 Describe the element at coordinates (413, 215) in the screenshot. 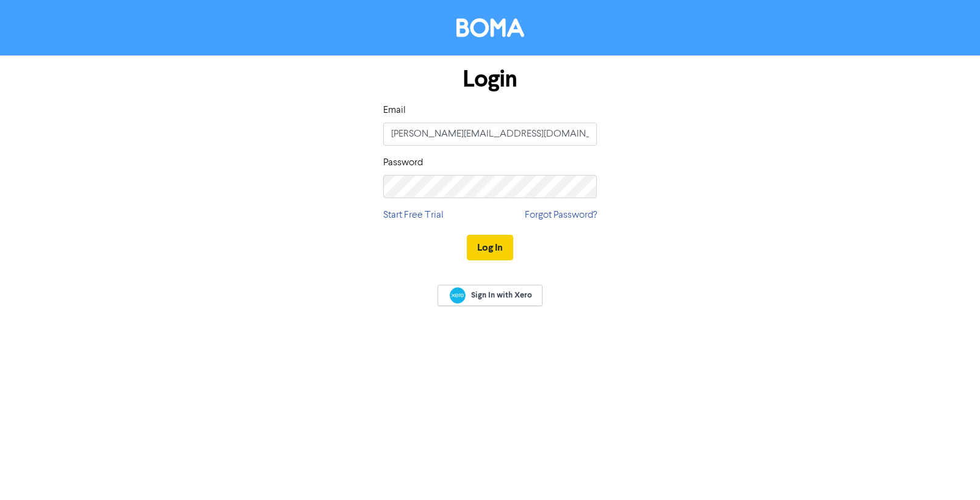

I see `a: Start Free Trial` at that location.